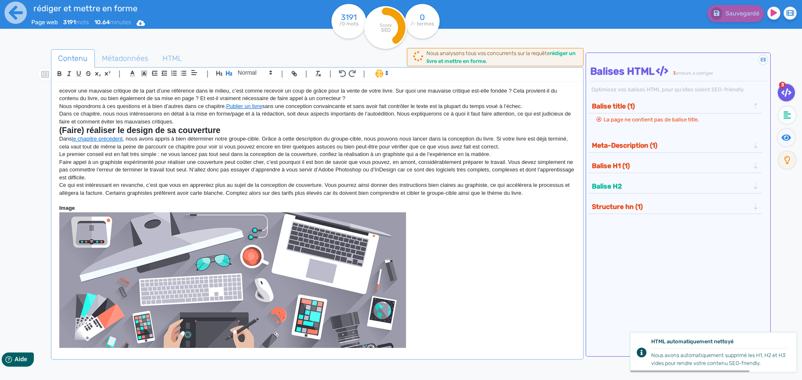  I want to click on button: Structure hn (1), so click(670, 207).